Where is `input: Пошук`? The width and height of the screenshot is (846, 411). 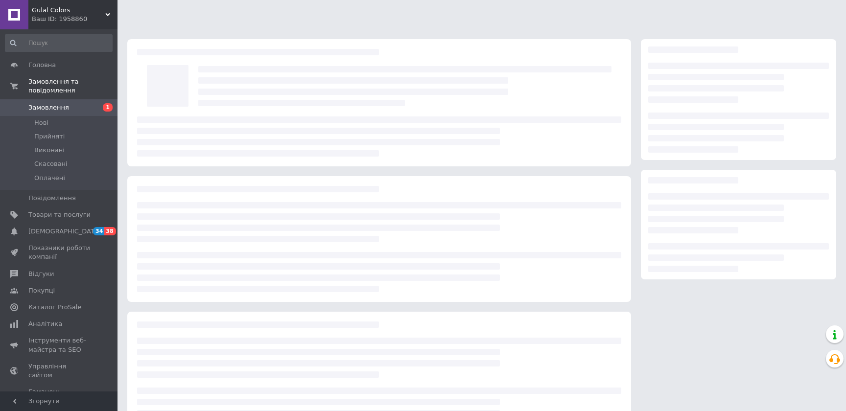
input: Пошук is located at coordinates (59, 43).